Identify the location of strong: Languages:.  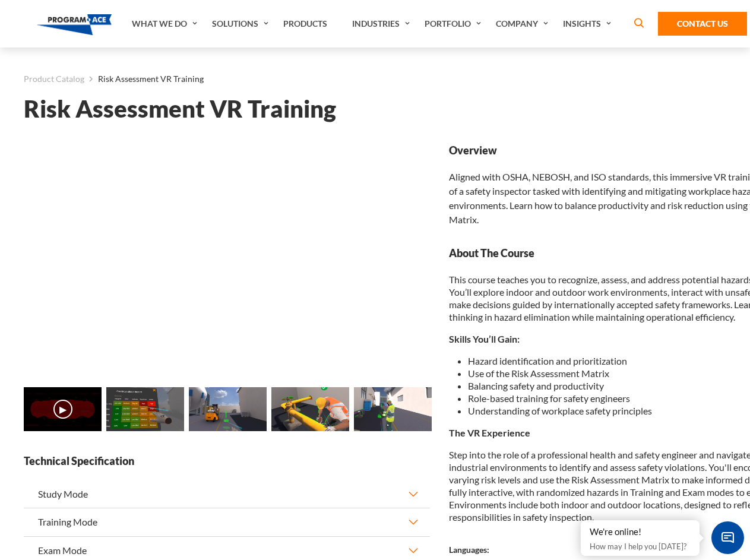
(469, 550).